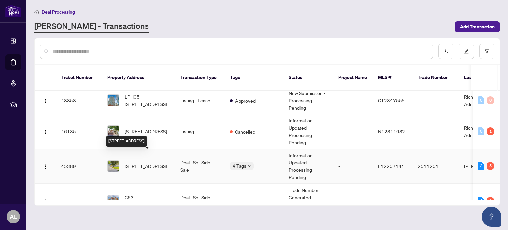 The image size is (508, 230). I want to click on th: Project Name, so click(353, 78).